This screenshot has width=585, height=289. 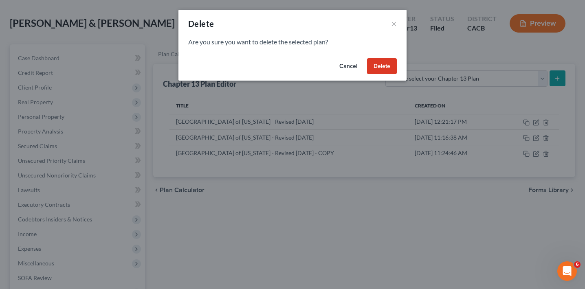 What do you see at coordinates (348, 66) in the screenshot?
I see `button: Cancel` at bounding box center [348, 66].